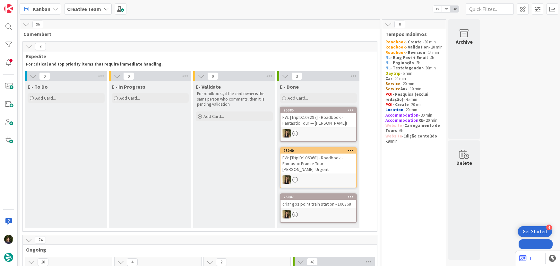 The height and width of the screenshot is (266, 560). Describe the element at coordinates (319, 201) in the screenshot. I see `div: 25047criar gps point train station - 106368` at that location.